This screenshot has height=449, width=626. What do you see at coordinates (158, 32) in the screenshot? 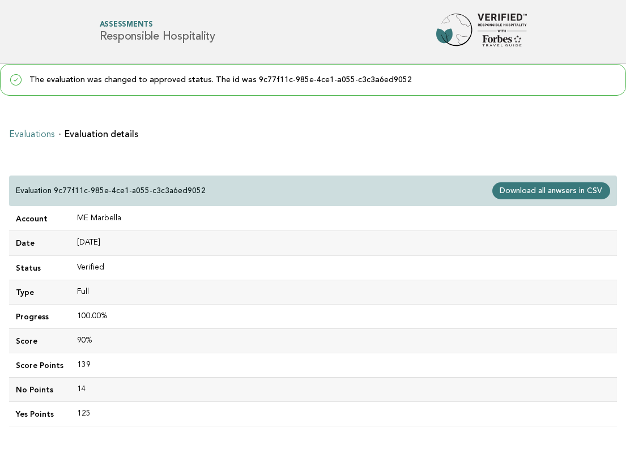
I see `h1: Responsible Hospitality` at bounding box center [158, 32].